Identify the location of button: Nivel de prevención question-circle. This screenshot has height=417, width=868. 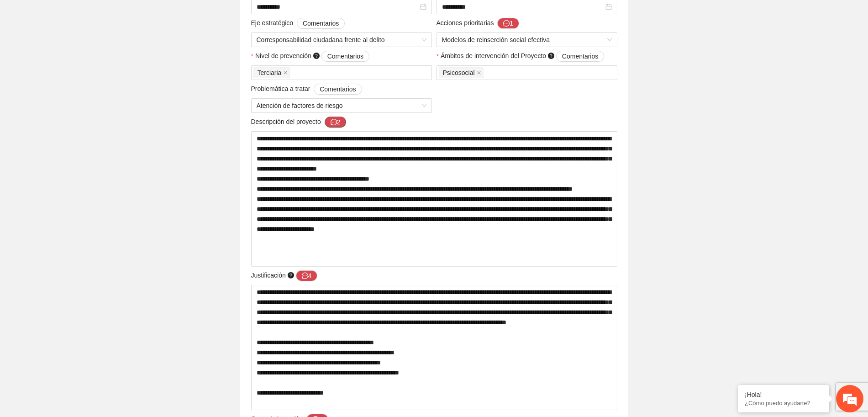
(345, 56).